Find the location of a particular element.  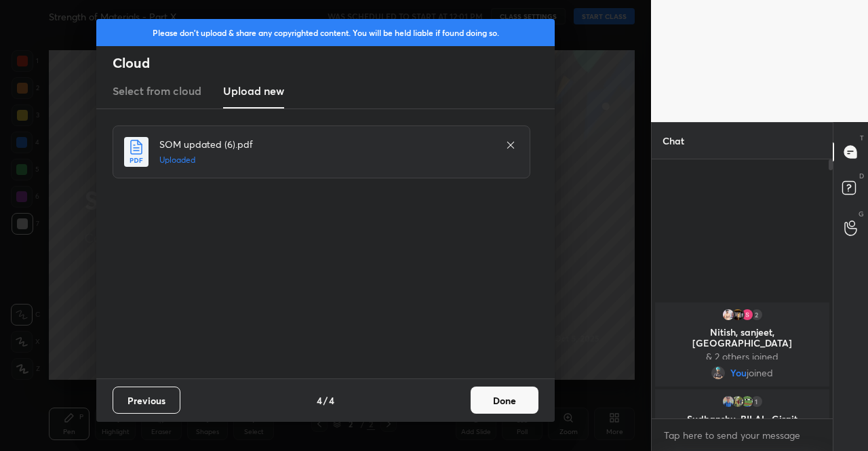

h5: Uploaded is located at coordinates (326, 160).